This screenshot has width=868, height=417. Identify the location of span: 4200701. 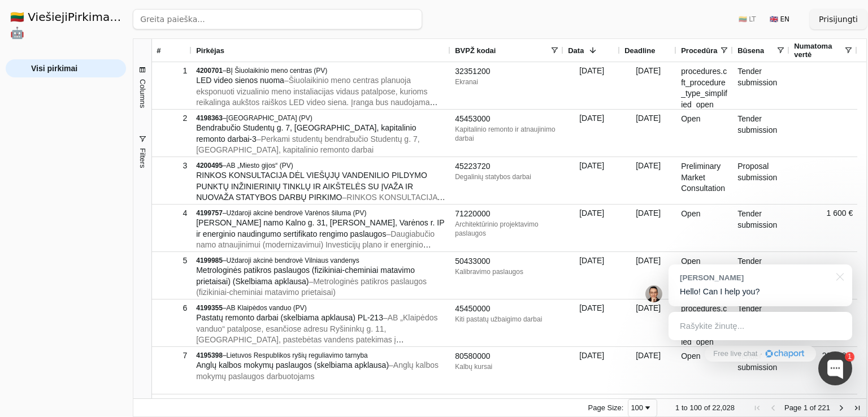
(209, 71).